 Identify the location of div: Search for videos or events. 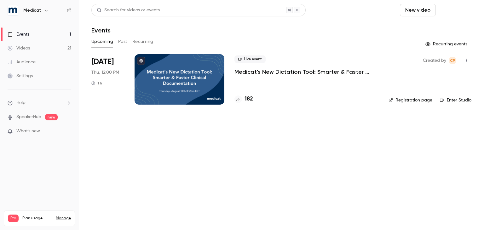
(128, 10).